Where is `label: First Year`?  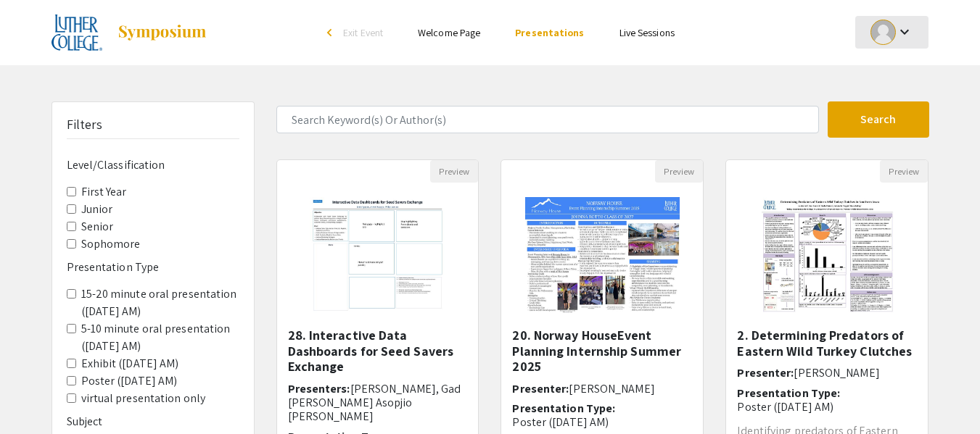 label: First Year is located at coordinates (103, 192).